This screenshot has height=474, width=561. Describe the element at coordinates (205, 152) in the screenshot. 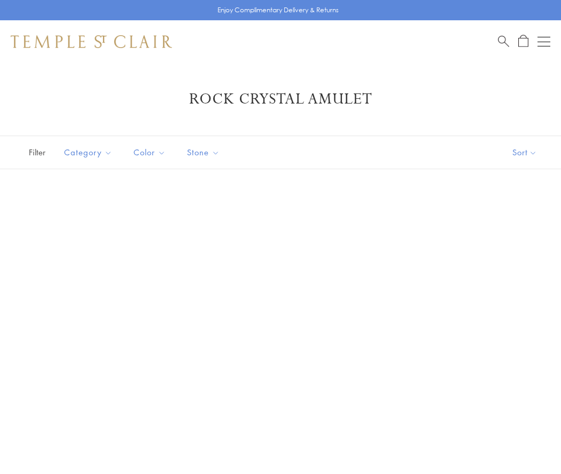

I see `span: Stone` at that location.